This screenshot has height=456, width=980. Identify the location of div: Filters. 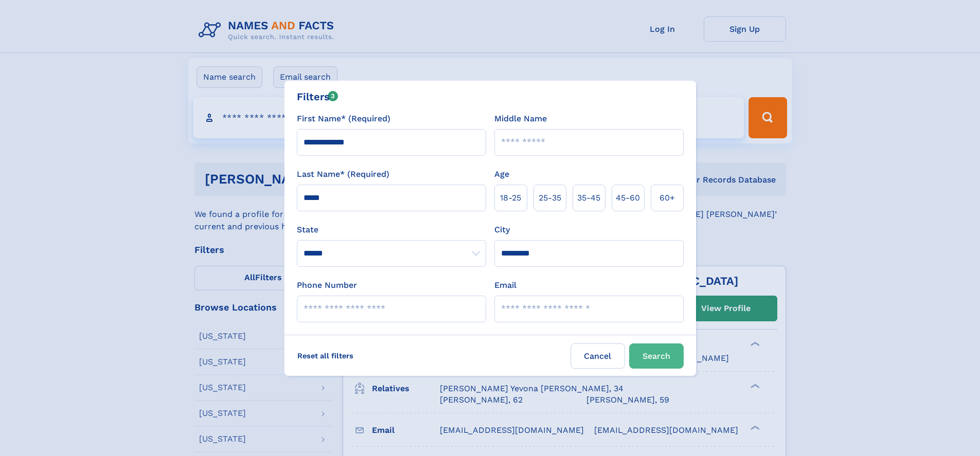
(318, 97).